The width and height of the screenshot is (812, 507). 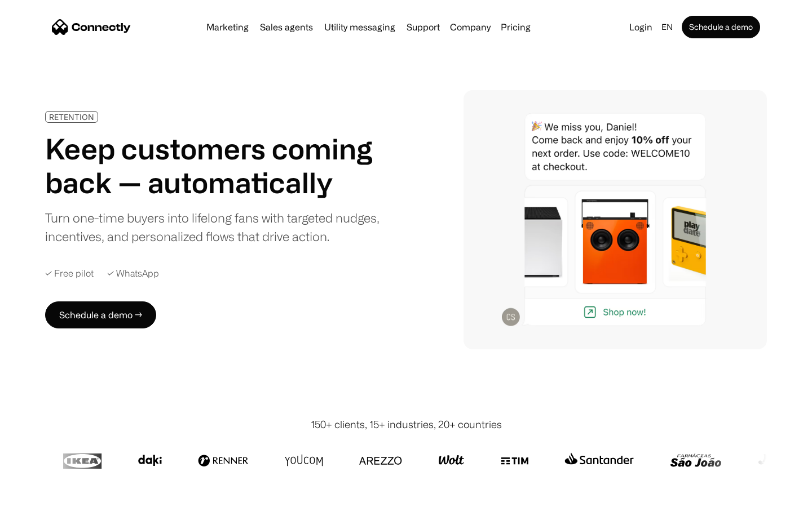 I want to click on a: Pricing, so click(x=516, y=27).